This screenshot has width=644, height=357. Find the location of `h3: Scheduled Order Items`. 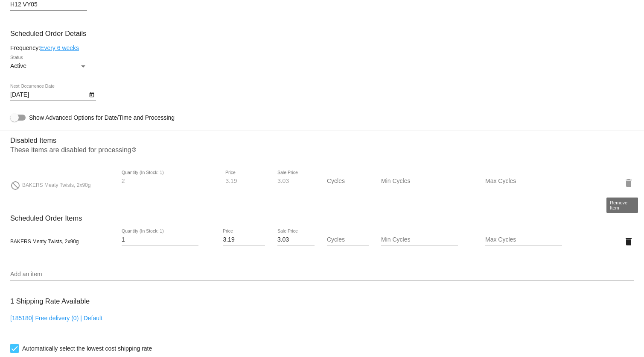

h3: Scheduled Order Items is located at coordinates (322, 215).